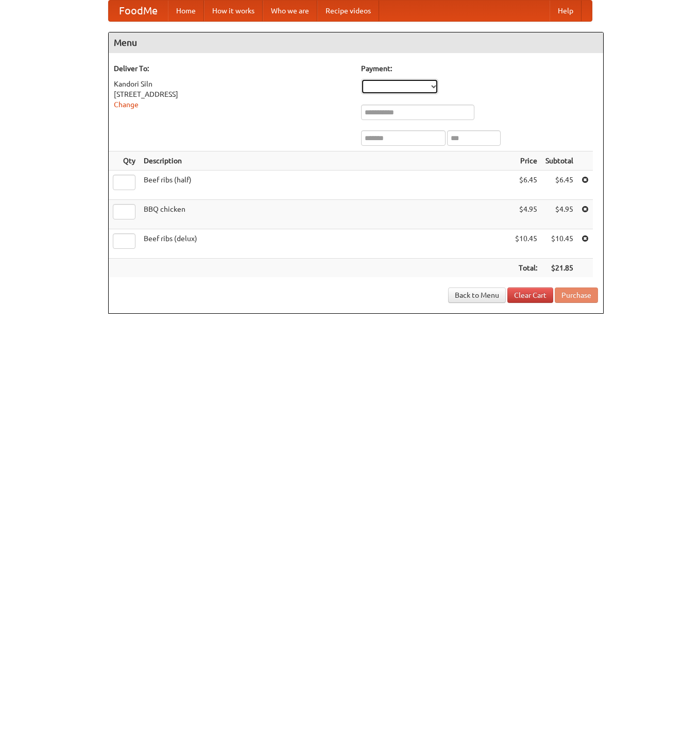  What do you see at coordinates (233, 10) in the screenshot?
I see `a: How it works` at bounding box center [233, 10].